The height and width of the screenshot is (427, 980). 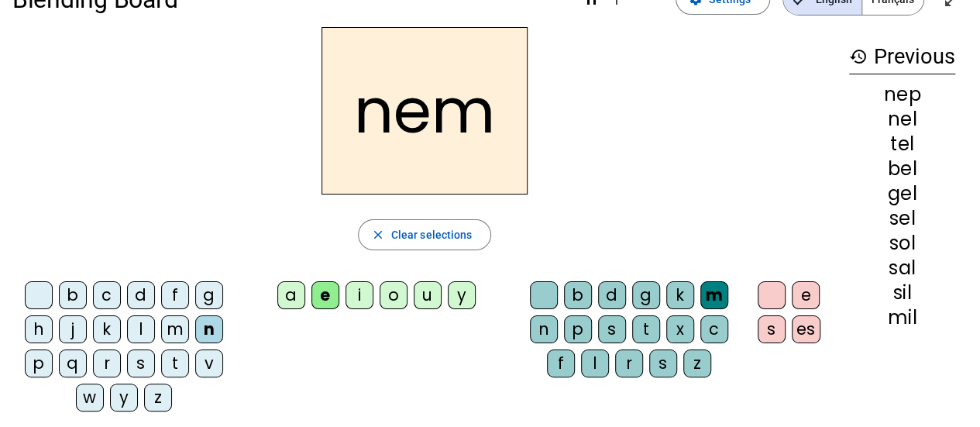 I want to click on div: u, so click(x=428, y=296).